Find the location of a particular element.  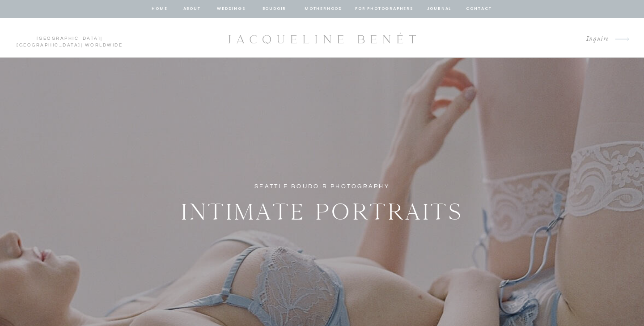

a: Inquire is located at coordinates (594, 39).